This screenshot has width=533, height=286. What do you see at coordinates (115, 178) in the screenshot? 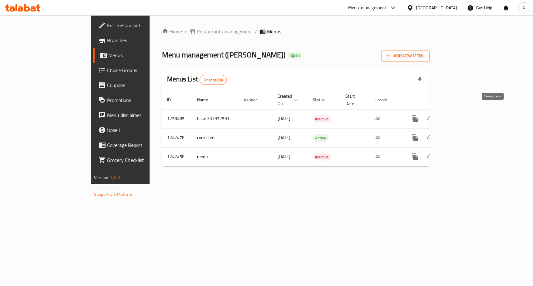
I see `span: 1.0.0` at bounding box center [115, 178].